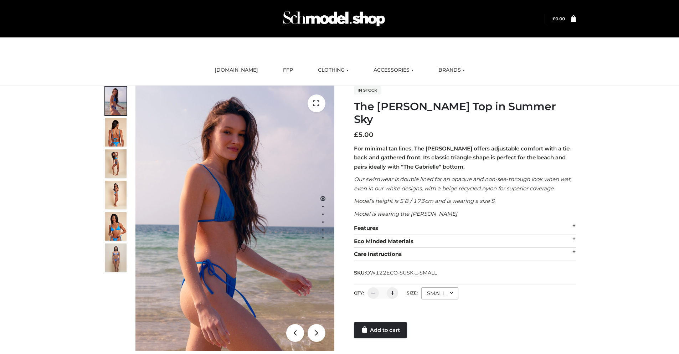  What do you see at coordinates (558, 19) in the screenshot?
I see `a: £0.00` at bounding box center [558, 19].